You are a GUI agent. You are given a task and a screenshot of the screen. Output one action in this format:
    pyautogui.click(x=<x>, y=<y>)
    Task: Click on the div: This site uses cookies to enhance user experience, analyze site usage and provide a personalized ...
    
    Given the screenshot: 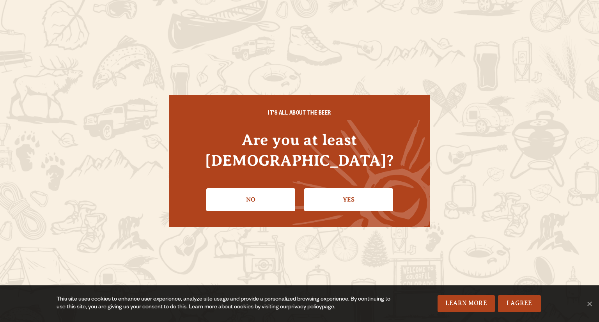 What is the action you would take?
    pyautogui.click(x=225, y=304)
    